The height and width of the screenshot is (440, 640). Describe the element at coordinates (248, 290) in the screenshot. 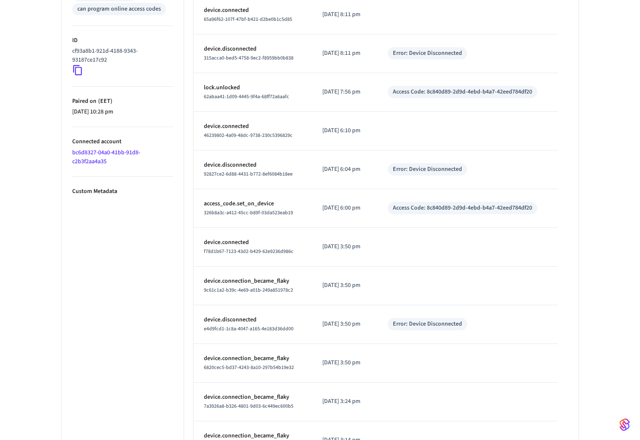

I see `span: 9c61c1a2-b39c-4e69-a01b-249a851978c2` at that location.